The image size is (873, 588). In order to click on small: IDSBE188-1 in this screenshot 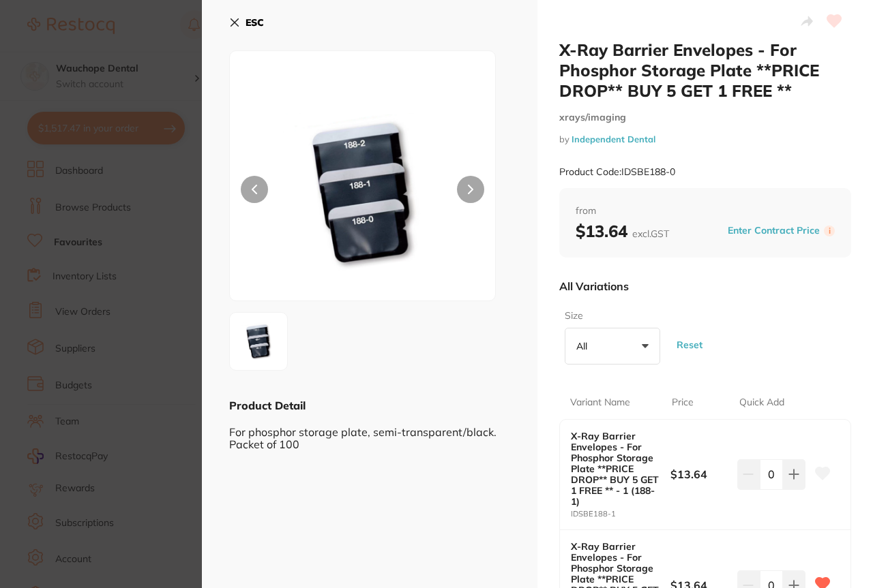, I will do `click(621, 514)`.